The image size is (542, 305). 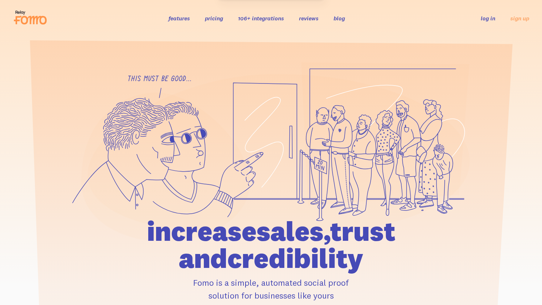 What do you see at coordinates (271, 289) in the screenshot?
I see `p: Fomo is a simple, automated social proof solution for businesses like yours` at bounding box center [271, 289].